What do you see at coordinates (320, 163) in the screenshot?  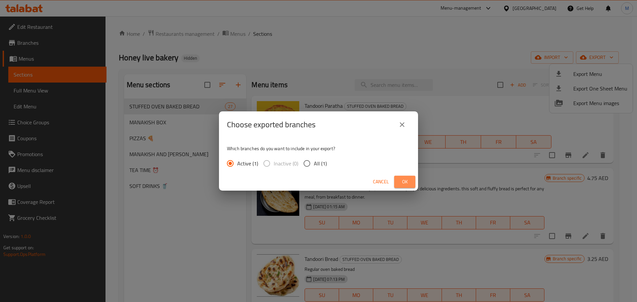 I see `span: All (1)` at bounding box center [320, 163].